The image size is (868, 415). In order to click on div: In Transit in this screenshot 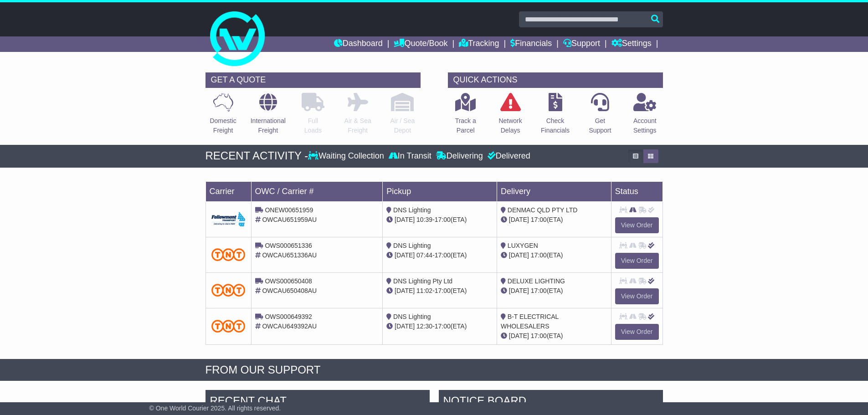, I will do `click(410, 156)`.